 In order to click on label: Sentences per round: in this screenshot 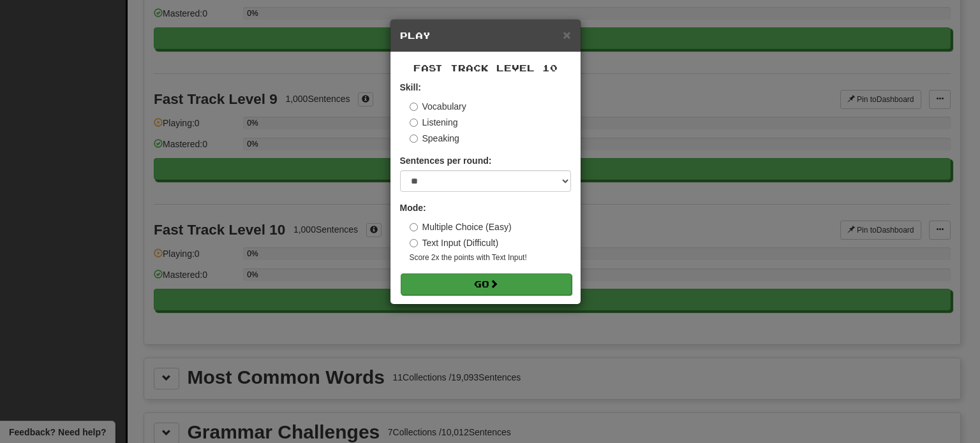, I will do `click(446, 161)`.